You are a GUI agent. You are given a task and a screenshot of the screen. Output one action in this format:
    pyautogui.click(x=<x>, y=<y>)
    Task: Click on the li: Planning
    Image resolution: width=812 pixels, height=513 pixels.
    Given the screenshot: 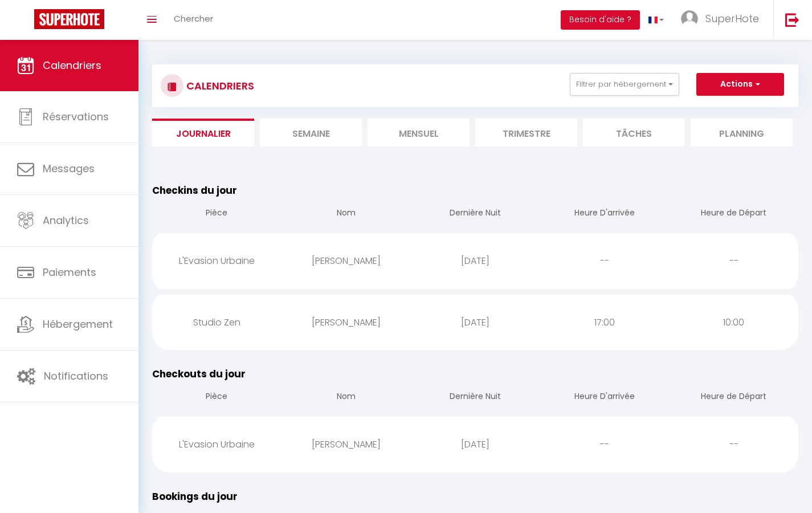 What is the action you would take?
    pyautogui.click(x=741, y=132)
    